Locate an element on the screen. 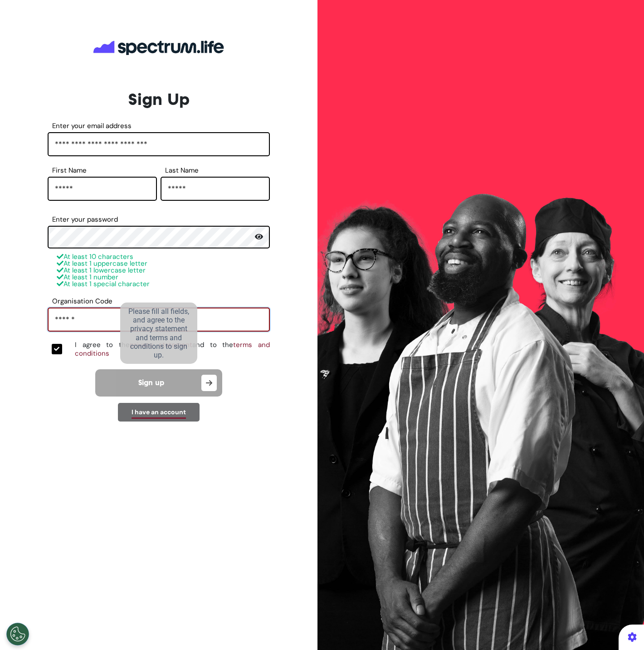 This screenshot has height=650, width=644. span: At least 1 lowercase letter is located at coordinates (101, 270).